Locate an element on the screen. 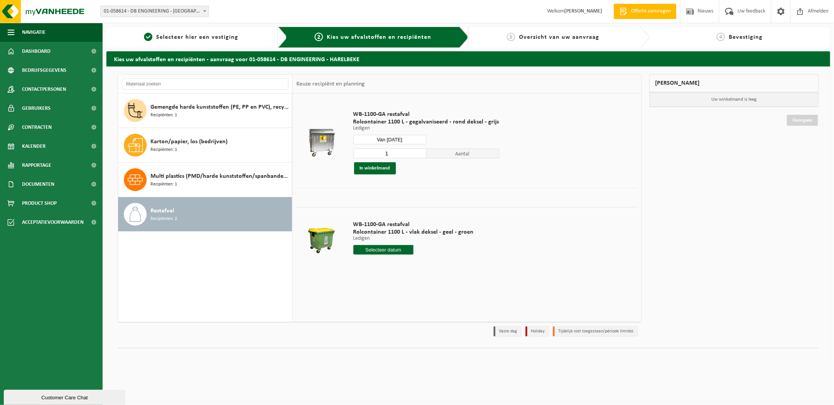  button: Karton/papier, los (bedrijven) Recipiënten: 1 is located at coordinates (205, 145).